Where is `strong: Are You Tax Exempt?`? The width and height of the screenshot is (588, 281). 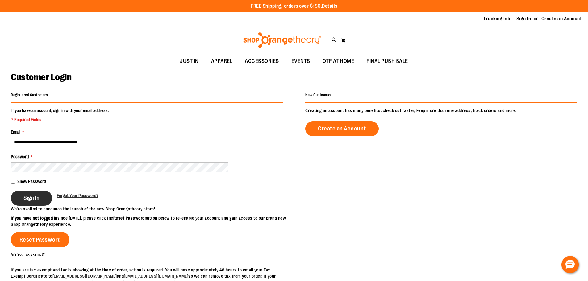
strong: Are You Tax Exempt? is located at coordinates (28, 254).